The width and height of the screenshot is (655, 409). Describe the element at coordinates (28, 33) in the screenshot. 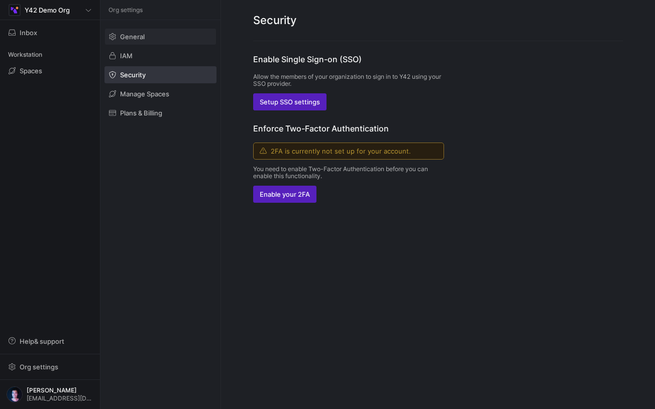

I see `span: Inbox` at that location.